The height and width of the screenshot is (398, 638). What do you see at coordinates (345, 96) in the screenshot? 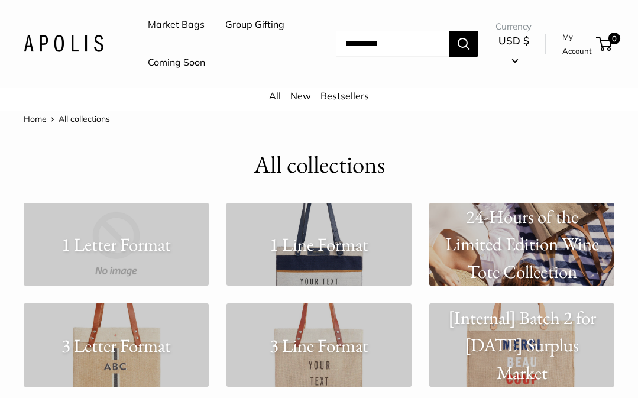
I see `a: Bestsellers` at bounding box center [345, 96].